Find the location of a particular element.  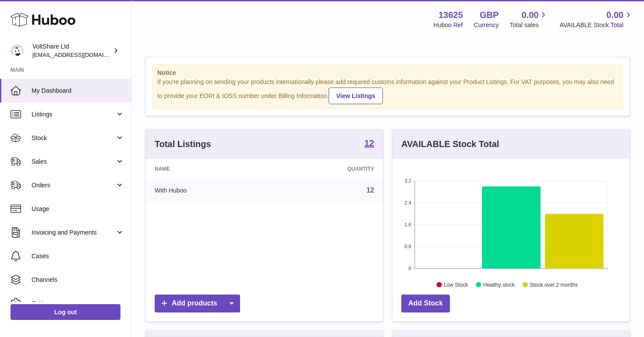

span: Usage is located at coordinates (78, 209).